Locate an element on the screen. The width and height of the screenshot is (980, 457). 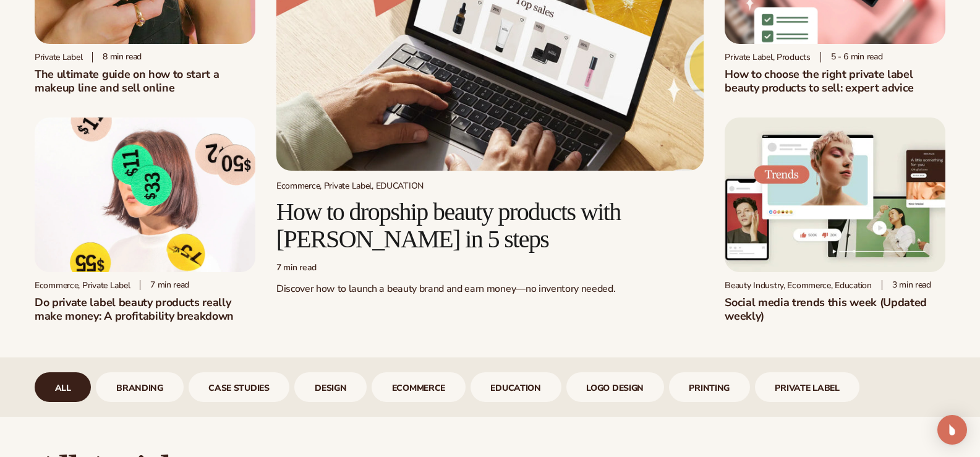
h2: Social media trends this week (Updated weekly) is located at coordinates (834, 309).